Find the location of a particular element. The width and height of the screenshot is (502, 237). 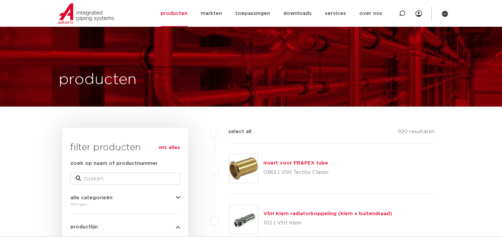

p: 0382 | VSH Tectite Classic is located at coordinates (296, 173).